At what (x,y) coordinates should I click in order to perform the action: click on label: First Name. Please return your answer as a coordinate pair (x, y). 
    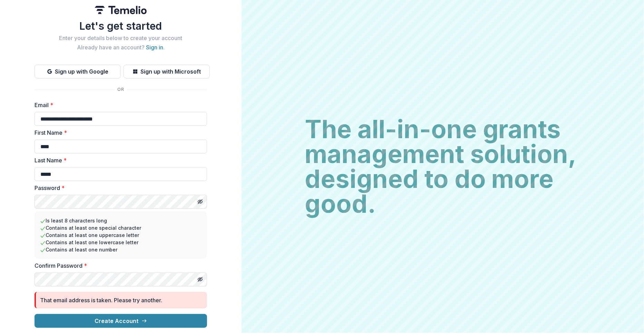
    Looking at the image, I should click on (119, 133).